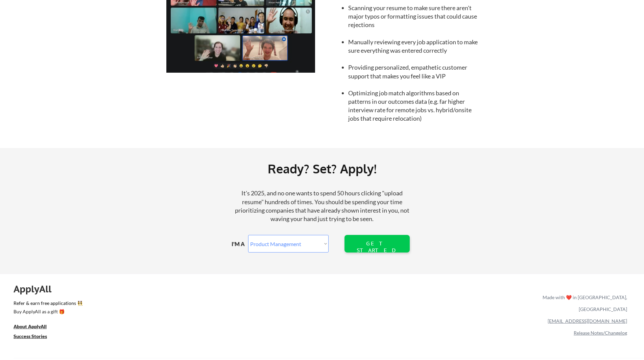  I want to click on a: Success Stories, so click(35, 337).